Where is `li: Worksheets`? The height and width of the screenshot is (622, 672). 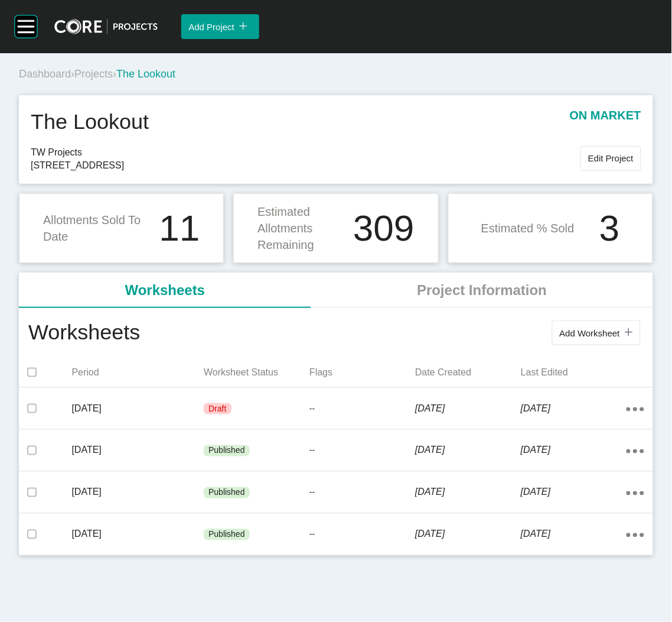
li: Worksheets is located at coordinates (165, 290).